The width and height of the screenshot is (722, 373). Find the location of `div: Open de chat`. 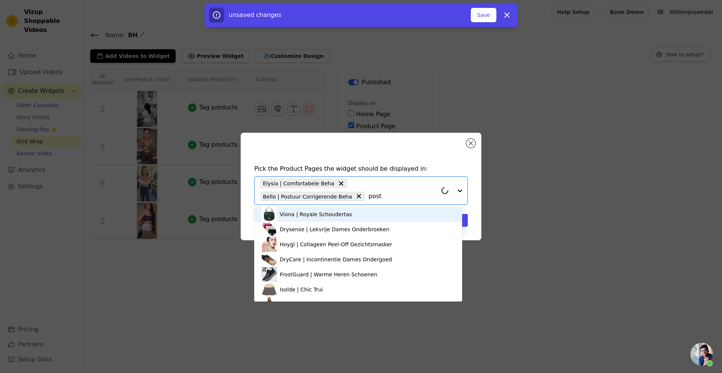

div: Open de chat is located at coordinates (702, 354).